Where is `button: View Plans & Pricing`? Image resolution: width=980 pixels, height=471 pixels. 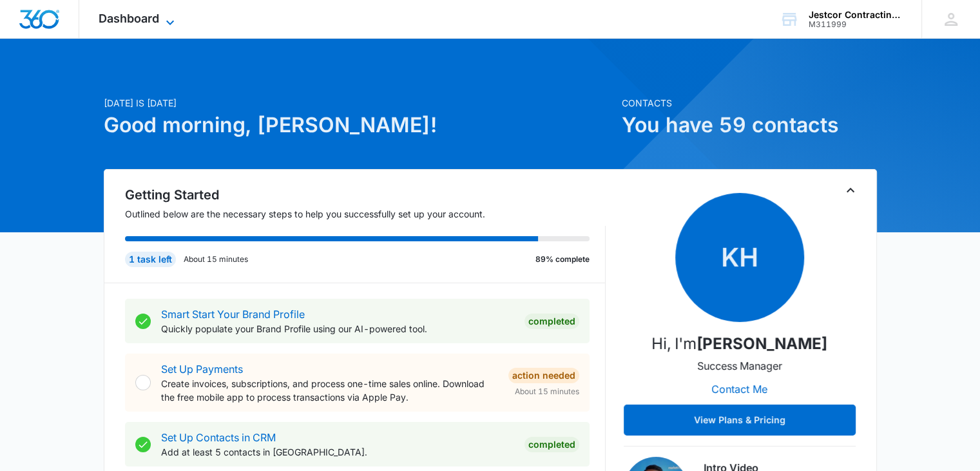
button: View Plans & Pricing is located at coordinates (740, 420).